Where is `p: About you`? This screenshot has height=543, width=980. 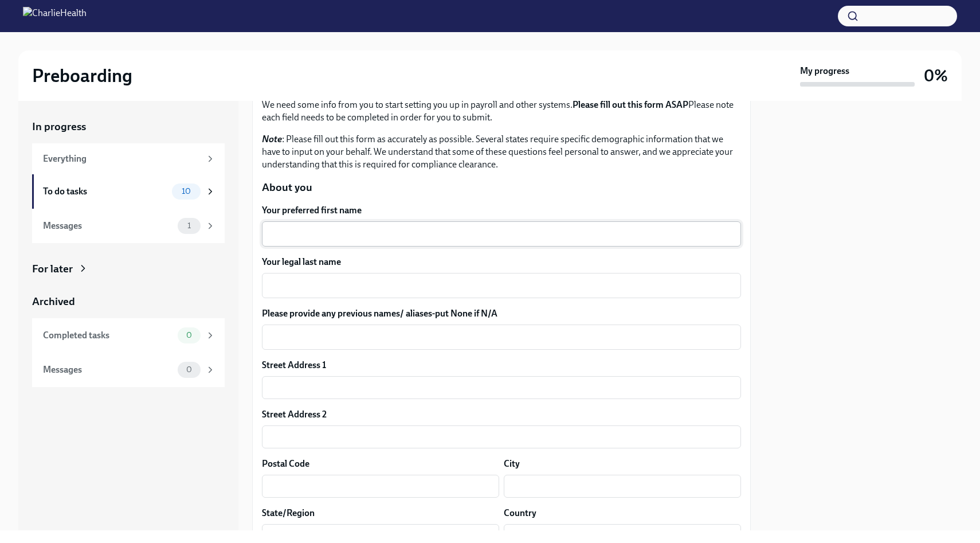
p: About you is located at coordinates (501, 187).